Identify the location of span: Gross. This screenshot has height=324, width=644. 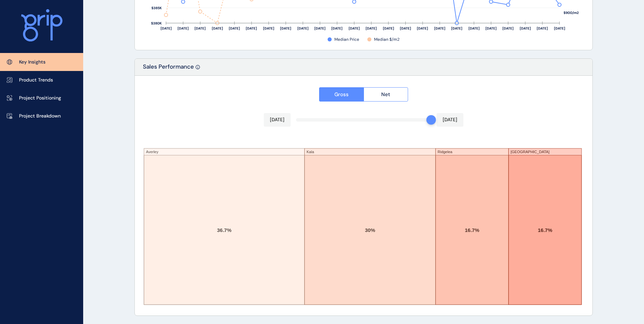
(342, 95).